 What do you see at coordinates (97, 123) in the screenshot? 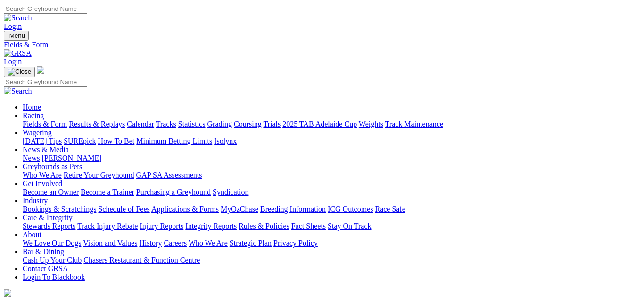
I see `a: Results & Replays` at bounding box center [97, 123].